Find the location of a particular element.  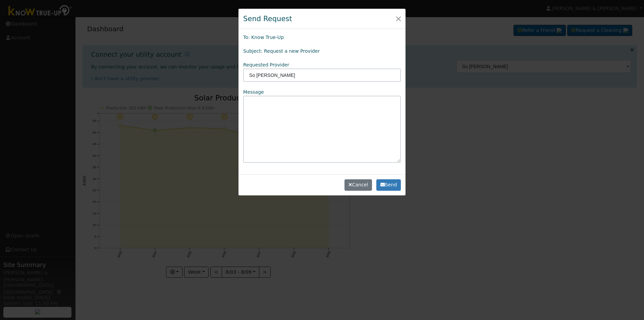

h4: Send Request is located at coordinates (268, 19).